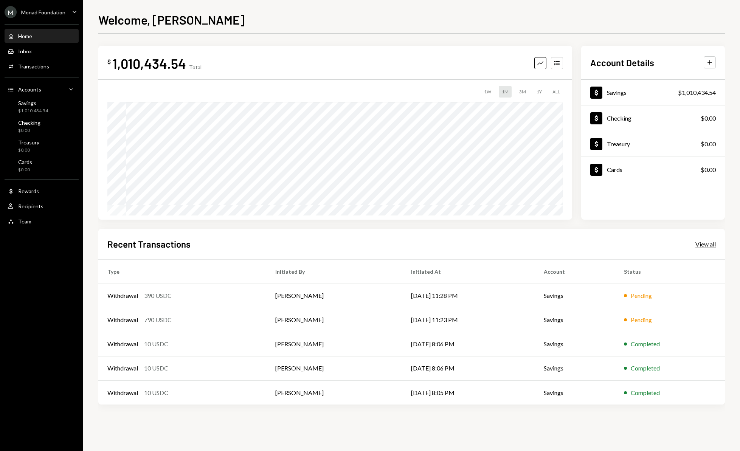 The width and height of the screenshot is (740, 451). Describe the element at coordinates (42, 206) in the screenshot. I see `a: Recipients` at that location.